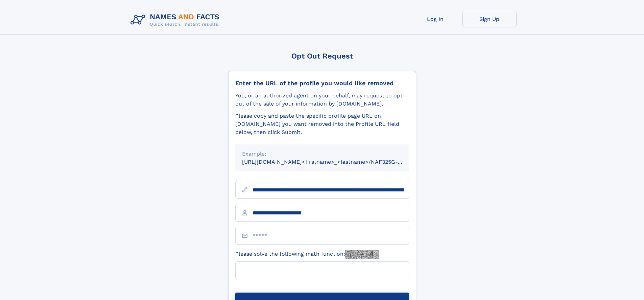 This screenshot has height=300, width=644. Describe the element at coordinates (307, 254) in the screenshot. I see `label: Please solve the following math function:` at that location.